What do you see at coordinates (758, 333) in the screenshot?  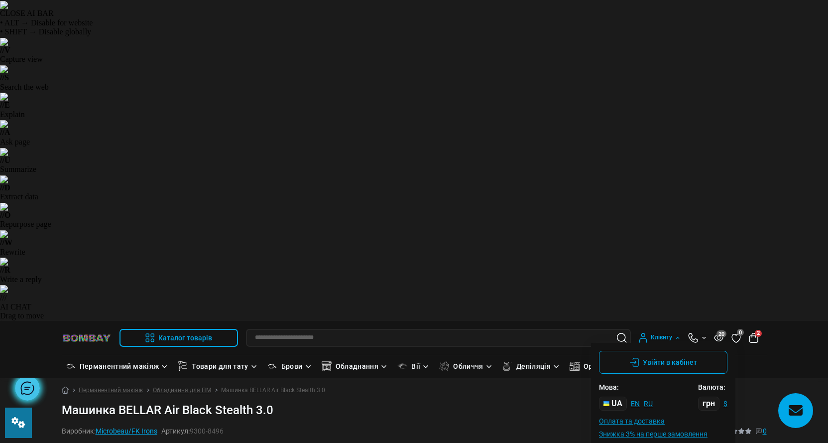 I see `span: 2` at bounding box center [758, 333].